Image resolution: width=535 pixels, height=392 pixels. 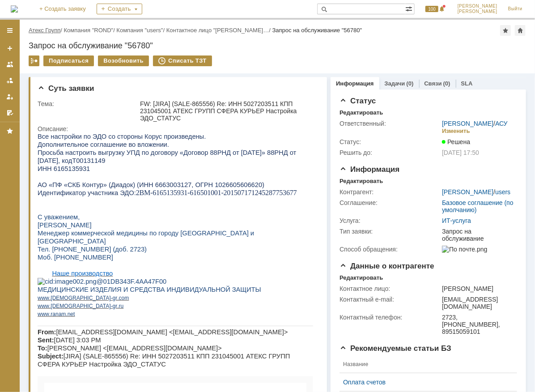 I want to click on div: Работа с массовостью, so click(x=34, y=61).